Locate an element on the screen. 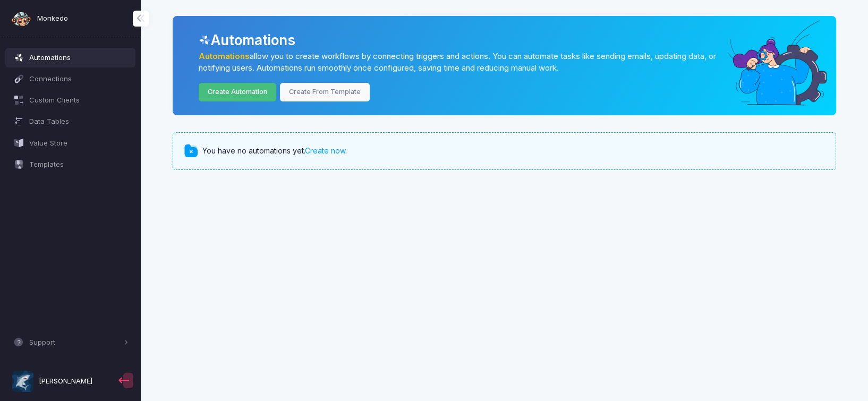 This screenshot has width=868, height=401. a: Create now is located at coordinates (325, 150).